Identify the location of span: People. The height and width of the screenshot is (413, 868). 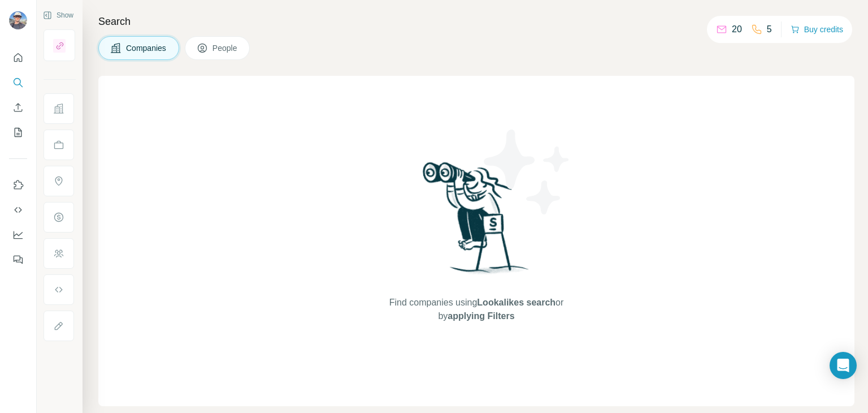
(225, 48).